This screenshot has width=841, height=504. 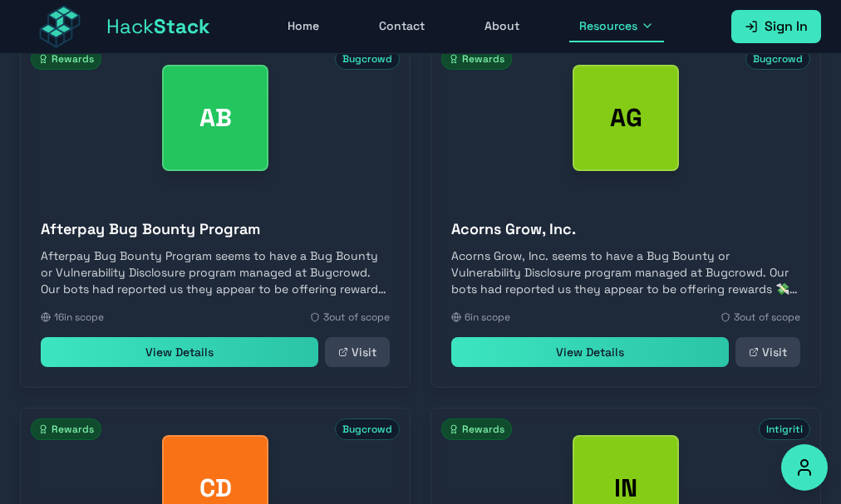 What do you see at coordinates (609, 26) in the screenshot?
I see `span: Resources` at bounding box center [609, 26].